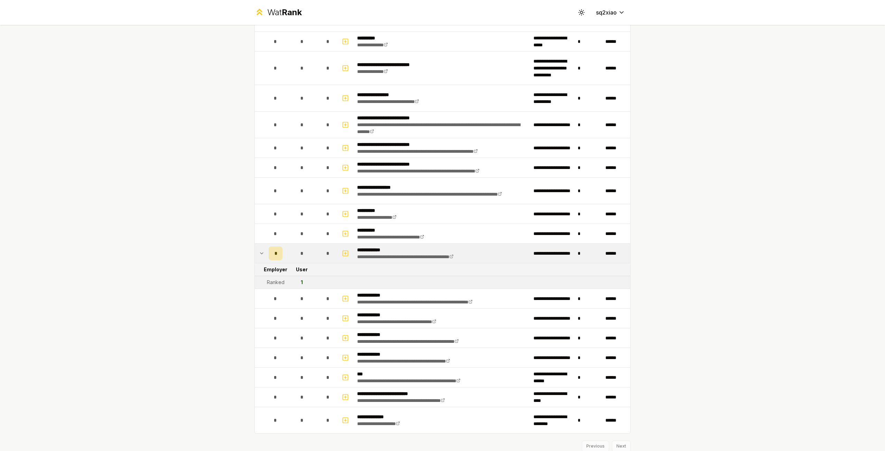 Image resolution: width=885 pixels, height=451 pixels. Describe the element at coordinates (285, 12) in the screenshot. I see `div: Wat` at that location.